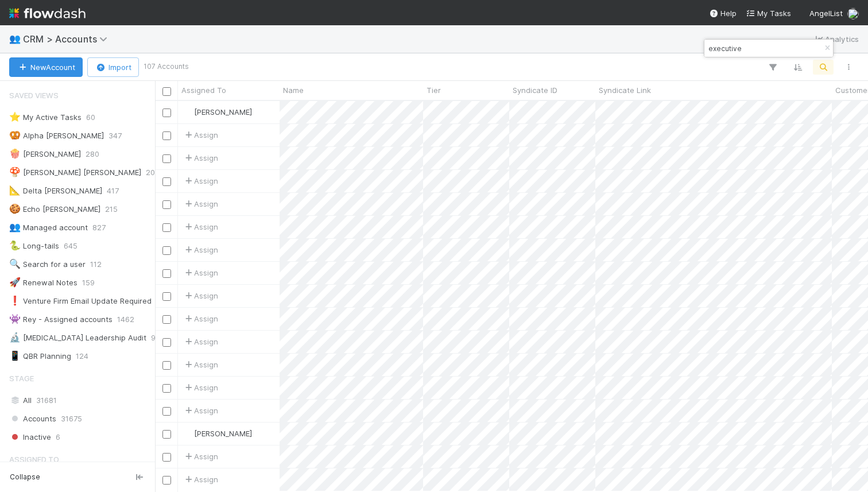  What do you see at coordinates (625, 90) in the screenshot?
I see `span: Syndicate Link` at bounding box center [625, 90].